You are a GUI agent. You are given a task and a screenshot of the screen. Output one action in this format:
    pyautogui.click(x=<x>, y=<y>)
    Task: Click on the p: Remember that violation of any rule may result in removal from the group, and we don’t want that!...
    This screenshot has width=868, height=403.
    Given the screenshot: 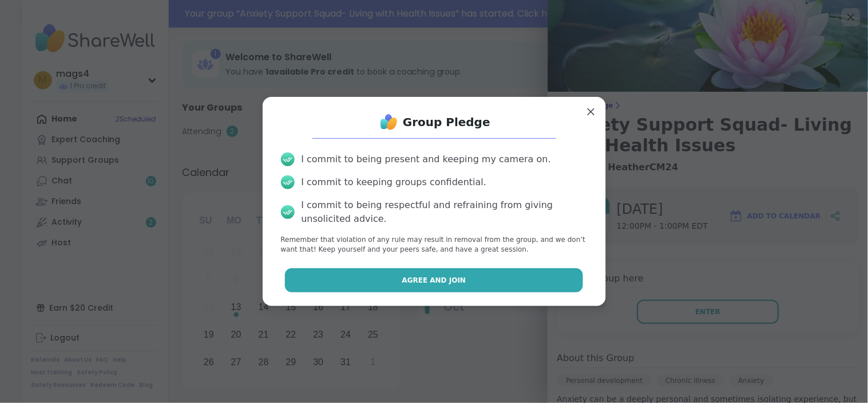 What is the action you would take?
    pyautogui.click(x=434, y=245)
    